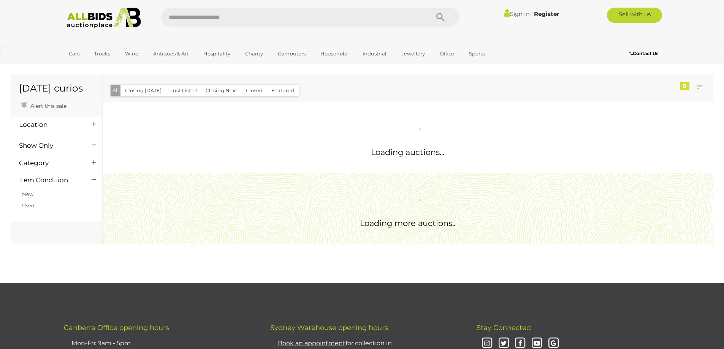 This screenshot has width=724, height=349. I want to click on div: 0, so click(684, 86).